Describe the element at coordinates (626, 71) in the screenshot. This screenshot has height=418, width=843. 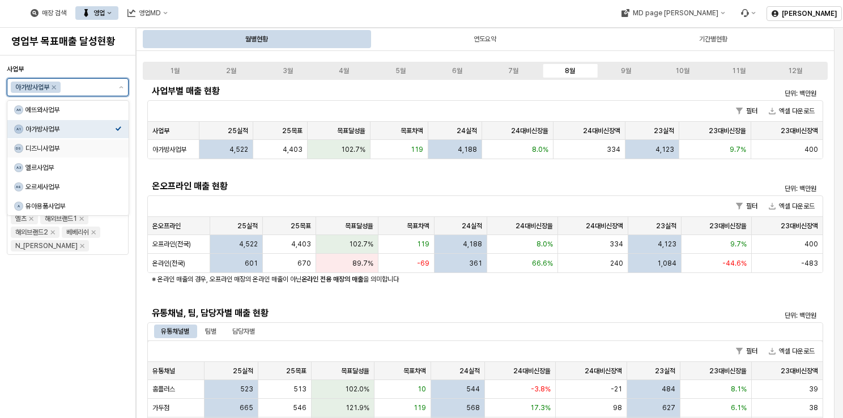
I see `div: 9월` at that location.